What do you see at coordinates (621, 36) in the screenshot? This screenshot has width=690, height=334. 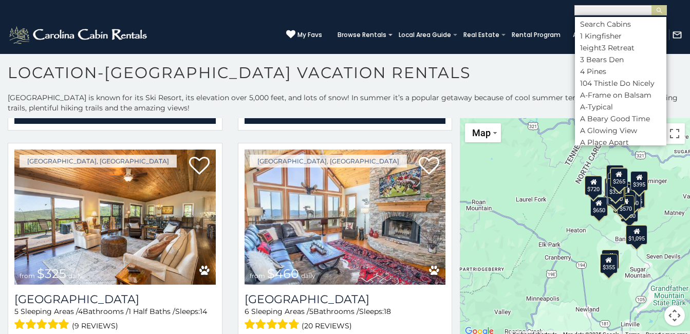 I see `li: 1 Kingfisher` at bounding box center [621, 36].